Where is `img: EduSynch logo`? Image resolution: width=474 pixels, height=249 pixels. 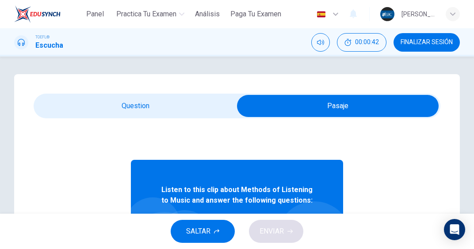
img: EduSynch logo is located at coordinates (37, 14).